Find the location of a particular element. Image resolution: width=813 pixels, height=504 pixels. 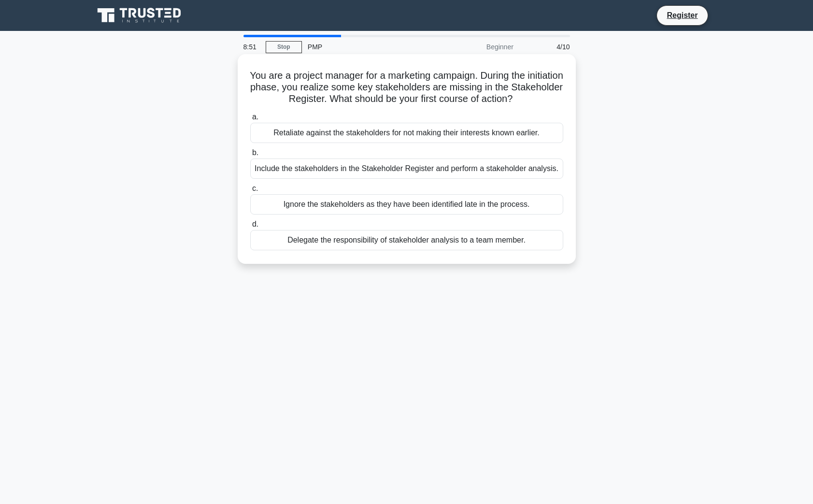

div: Delegate the responsibility of stakeholder analysis to a team member. is located at coordinates (407, 240).